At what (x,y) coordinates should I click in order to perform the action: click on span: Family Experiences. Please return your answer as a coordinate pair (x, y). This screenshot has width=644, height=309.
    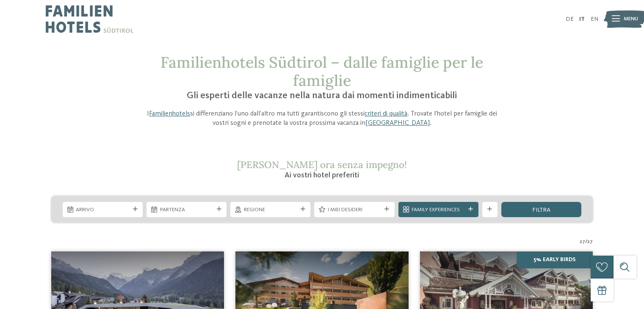
    Looking at the image, I should click on (438, 210).